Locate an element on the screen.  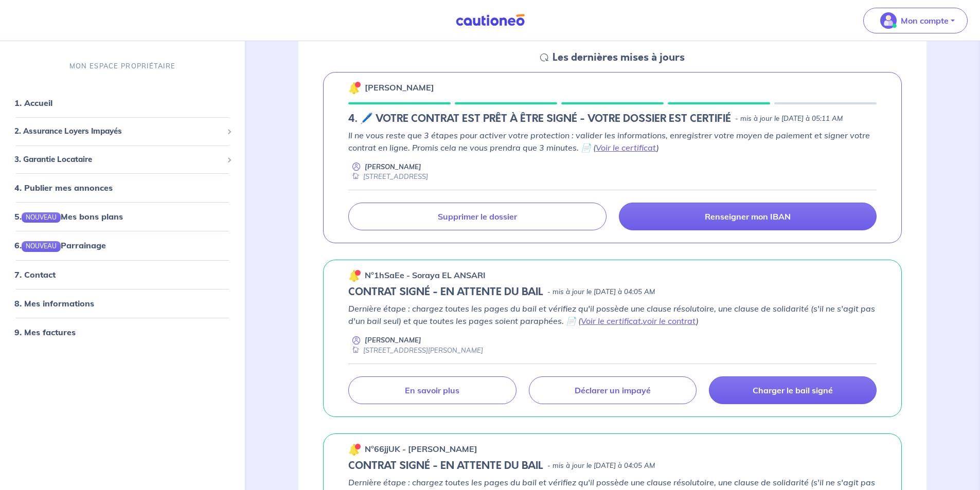
div: 5.NOUVEAUMes bons plans is located at coordinates (123, 216).